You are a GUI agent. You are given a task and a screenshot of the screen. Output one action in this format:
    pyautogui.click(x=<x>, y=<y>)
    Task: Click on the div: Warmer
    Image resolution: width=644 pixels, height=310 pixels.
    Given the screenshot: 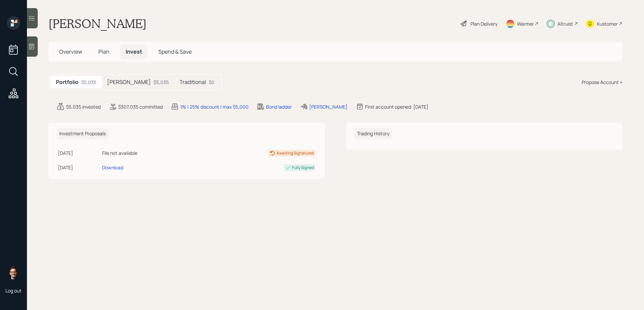 What is the action you would take?
    pyautogui.click(x=525, y=24)
    